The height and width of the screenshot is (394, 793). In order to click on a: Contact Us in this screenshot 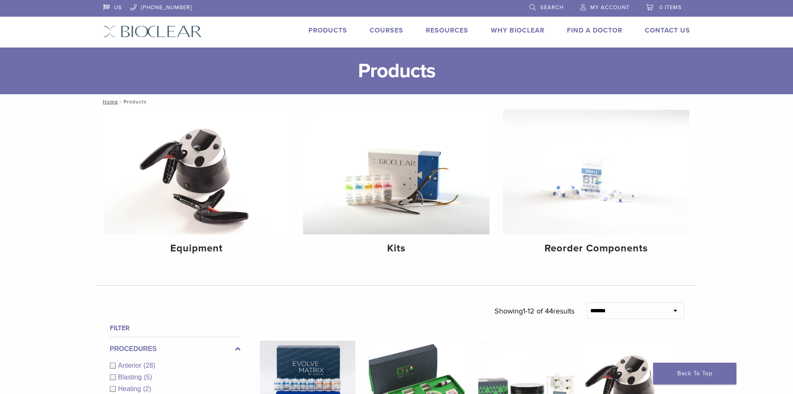, I will do `click(668, 30)`.